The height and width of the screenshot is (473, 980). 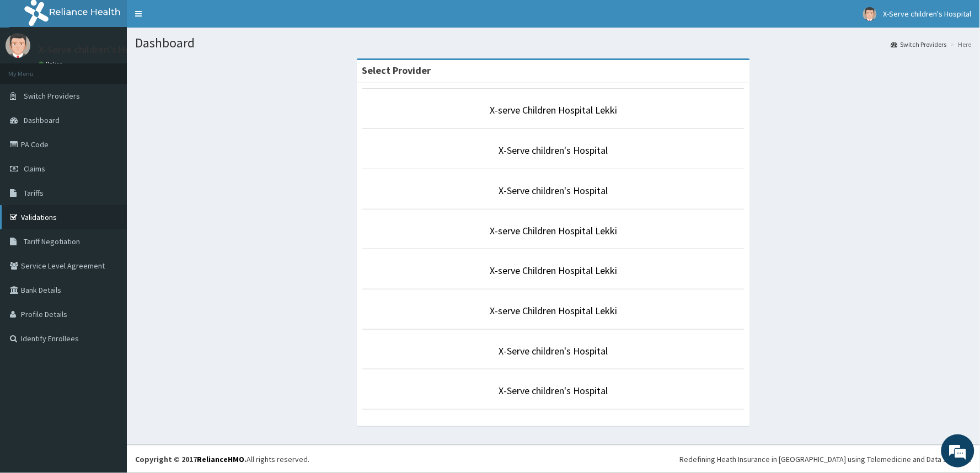 What do you see at coordinates (960, 44) in the screenshot?
I see `li: Here` at bounding box center [960, 44].